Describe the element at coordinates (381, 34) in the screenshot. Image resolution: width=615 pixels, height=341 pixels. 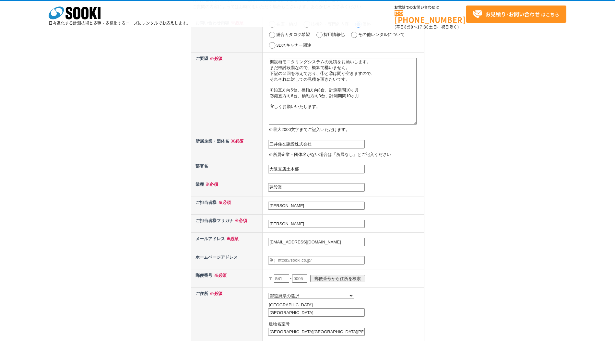
I see `label: その他レンタルについて` at that location.